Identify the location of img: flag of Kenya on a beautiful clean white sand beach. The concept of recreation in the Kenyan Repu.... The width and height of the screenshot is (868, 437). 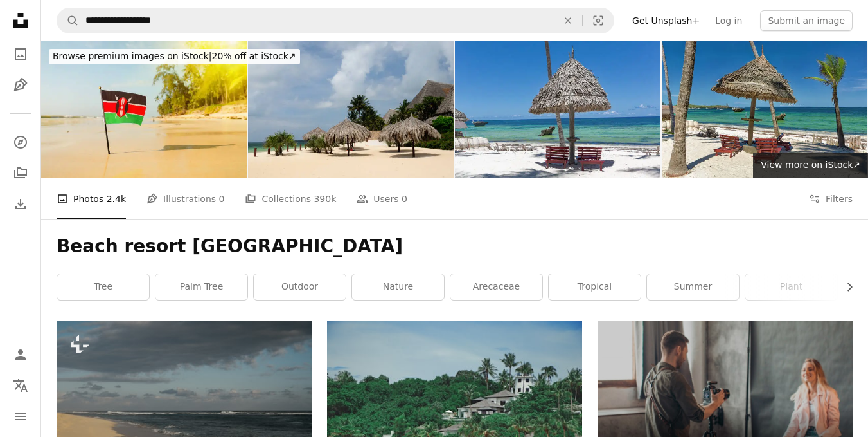
(144, 109).